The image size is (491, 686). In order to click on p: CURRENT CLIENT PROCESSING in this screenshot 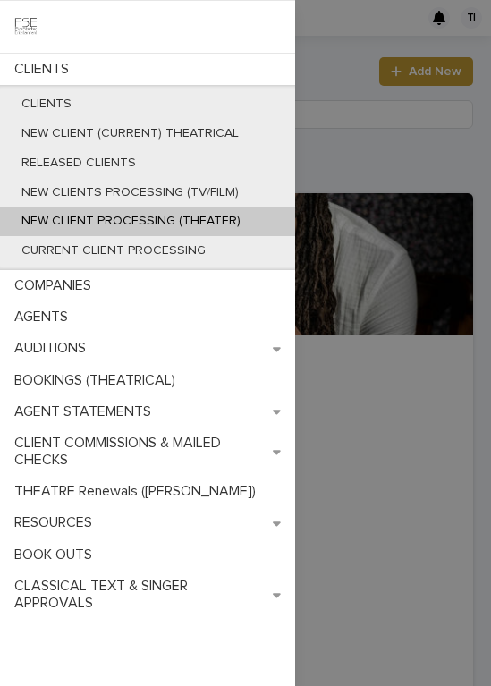, I will do `click(114, 250)`.